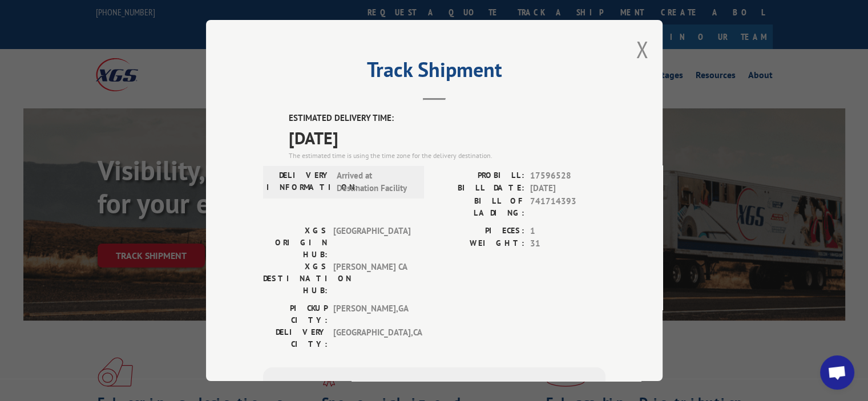  What do you see at coordinates (299, 182) in the screenshot?
I see `label: DELIVERY INFORMATION:` at bounding box center [299, 182].